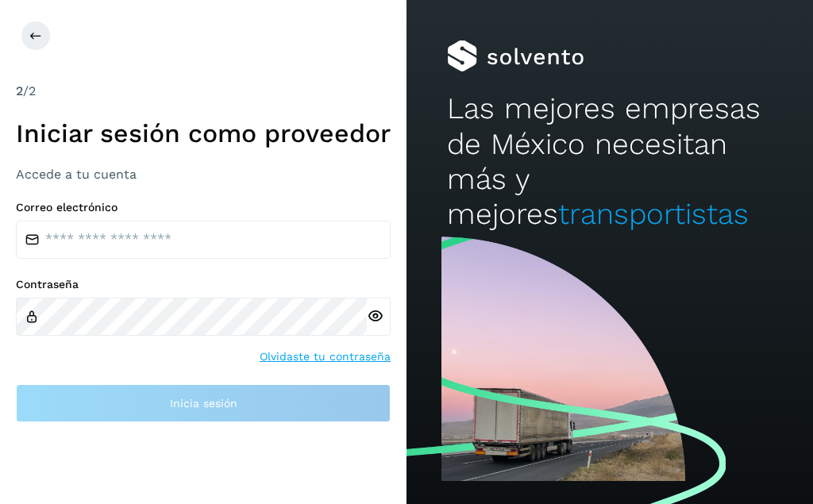  What do you see at coordinates (204, 208) in the screenshot?
I see `label: Correo electrónico` at bounding box center [204, 208].